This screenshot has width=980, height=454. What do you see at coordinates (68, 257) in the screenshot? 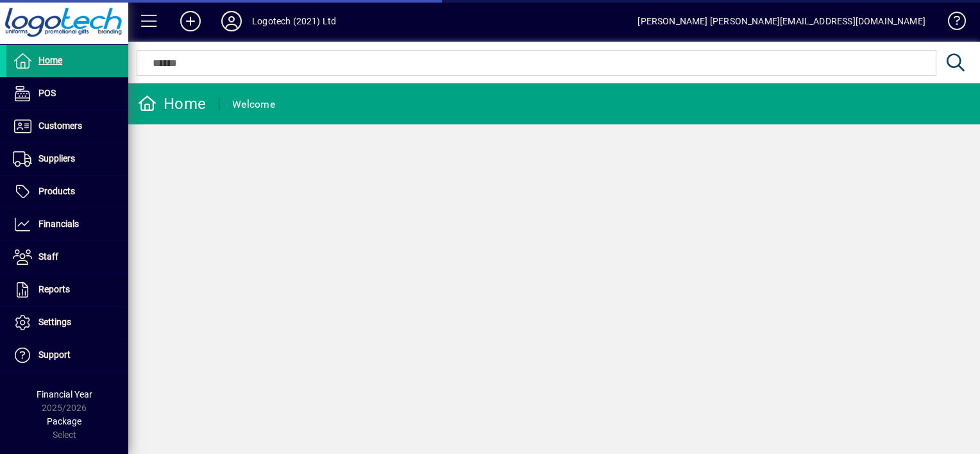
I see `a: Staff` at bounding box center [68, 257].